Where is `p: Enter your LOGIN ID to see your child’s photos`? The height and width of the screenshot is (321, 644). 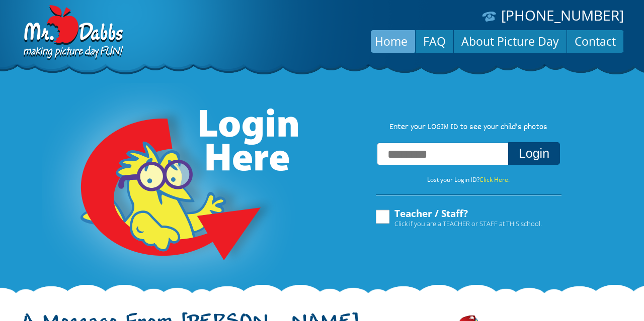 p: Enter your LOGIN ID to see your child’s photos is located at coordinates (468, 128).